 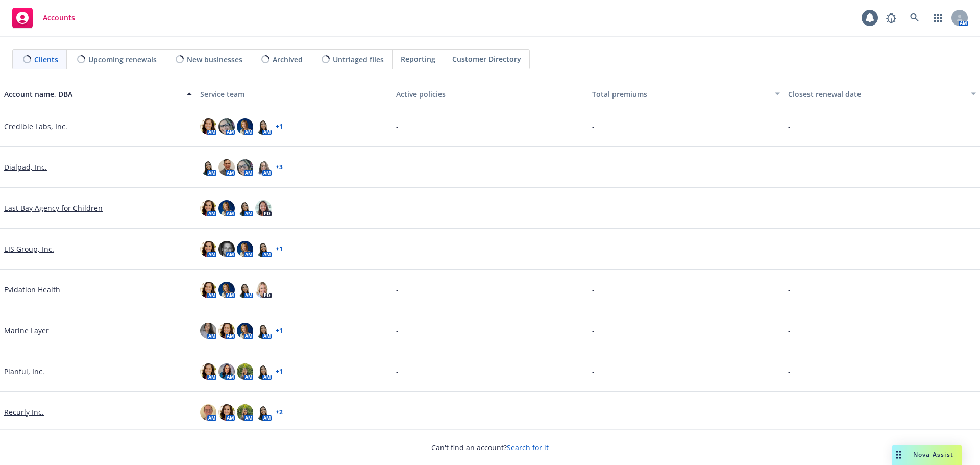 I want to click on button: Closest renewal date, so click(x=882, y=94).